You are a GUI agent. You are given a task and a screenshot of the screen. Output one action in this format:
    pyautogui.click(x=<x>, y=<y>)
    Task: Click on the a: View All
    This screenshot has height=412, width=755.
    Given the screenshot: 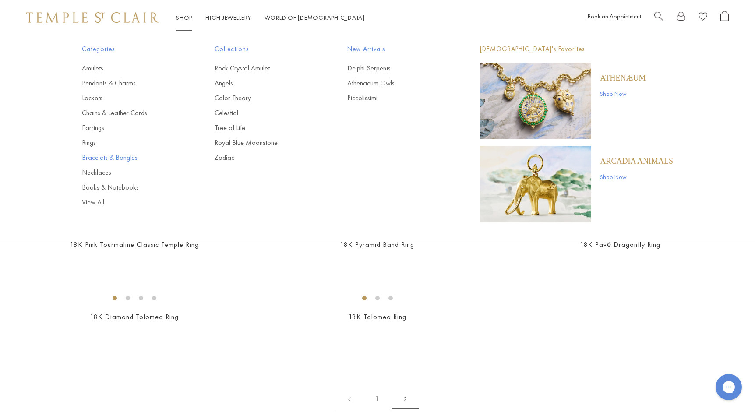 What is the action you would take?
    pyautogui.click(x=131, y=202)
    